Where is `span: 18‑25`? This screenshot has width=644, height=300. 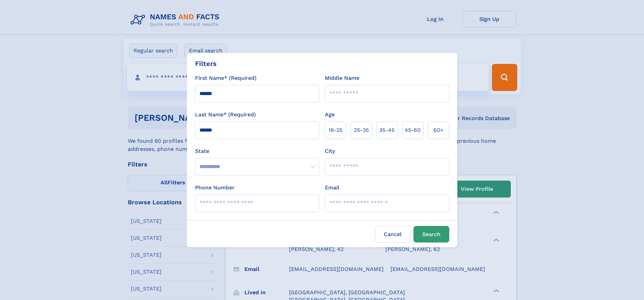 span: 18‑25 is located at coordinates (335, 130).